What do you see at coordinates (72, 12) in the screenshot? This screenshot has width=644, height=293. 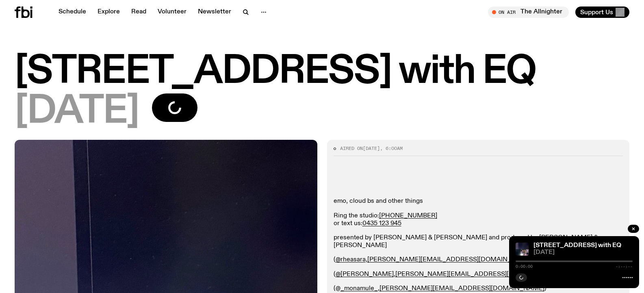 I see `a: Schedule` at bounding box center [72, 12].